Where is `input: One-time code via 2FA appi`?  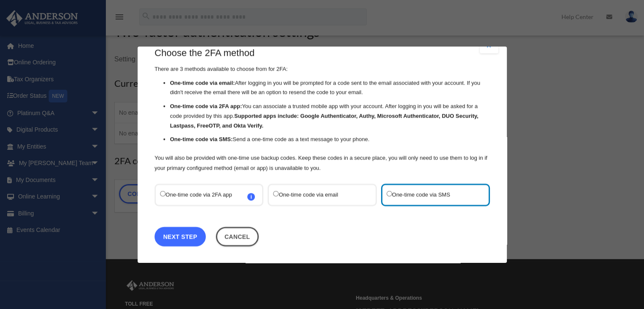 input: One-time code via 2FA appi is located at coordinates (163, 193).